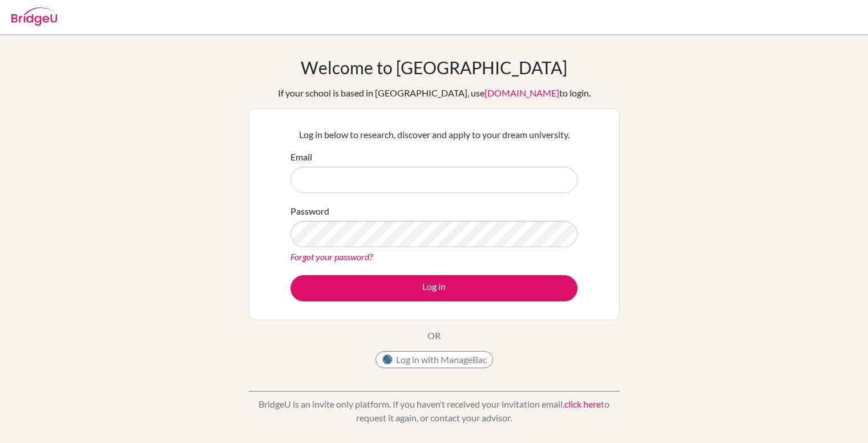 This screenshot has height=443, width=868. I want to click on a: click here, so click(582, 404).